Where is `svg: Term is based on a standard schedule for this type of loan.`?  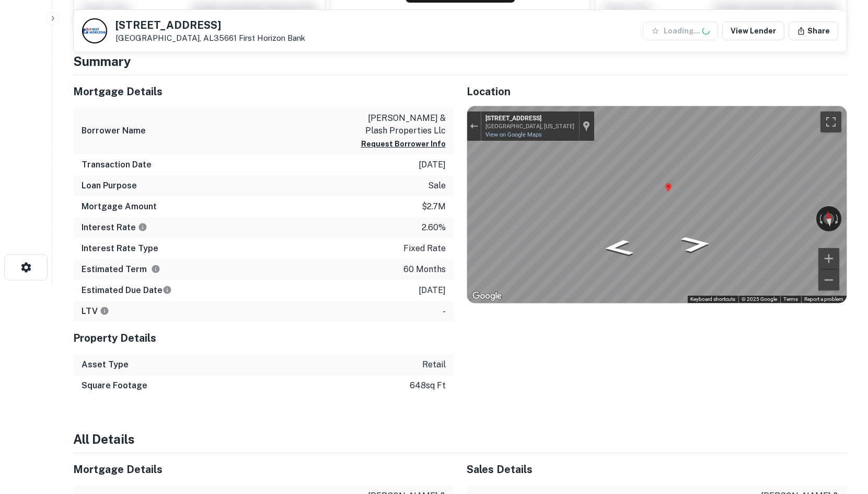
svg: Term is based on a standard schedule for this type of loan. is located at coordinates (156, 269).